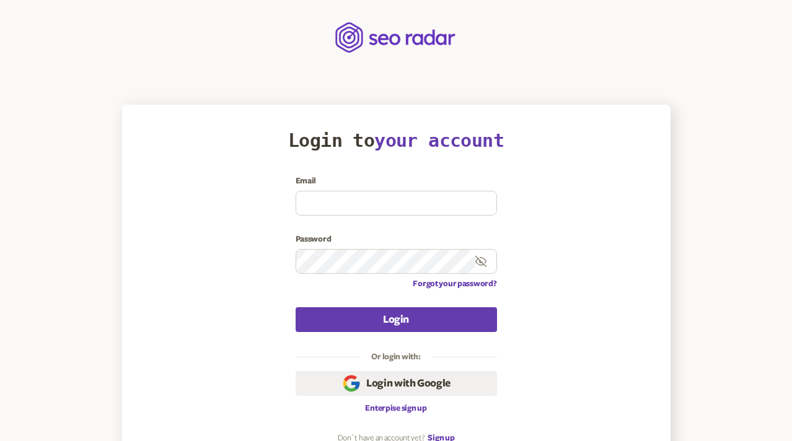 This screenshot has width=792, height=441. What do you see at coordinates (396, 239) in the screenshot?
I see `label: Password` at bounding box center [396, 239].